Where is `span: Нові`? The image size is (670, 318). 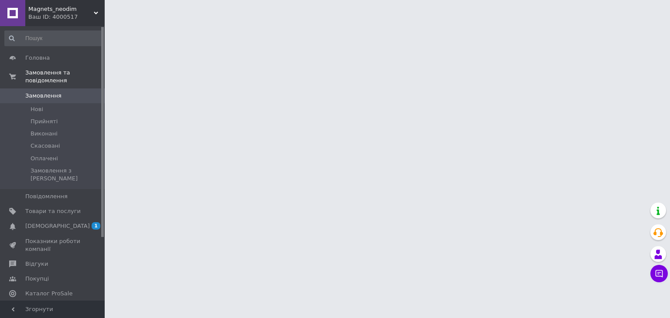 span: Нові is located at coordinates (37, 109).